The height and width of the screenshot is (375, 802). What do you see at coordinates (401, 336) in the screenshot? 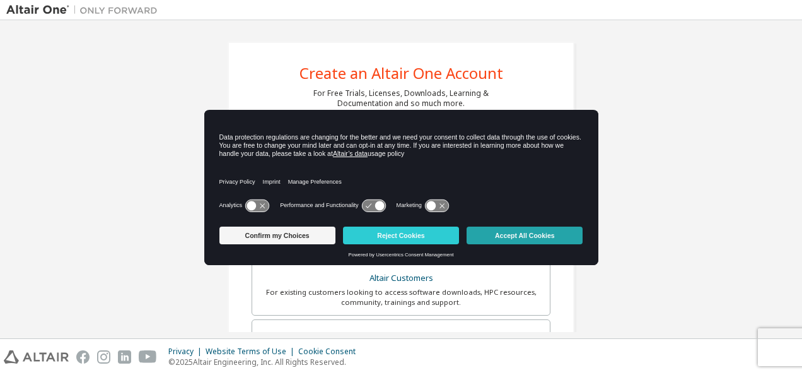
I see `div: Students` at bounding box center [401, 336].